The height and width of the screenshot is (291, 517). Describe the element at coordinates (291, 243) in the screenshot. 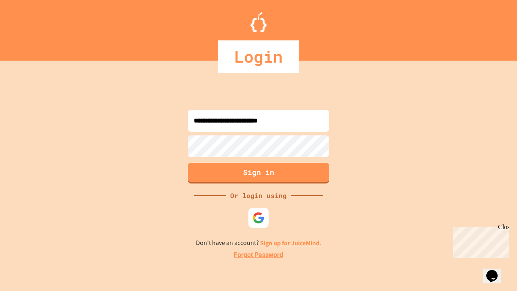

I see `a: Sign up for JuiceMind.` at that location.